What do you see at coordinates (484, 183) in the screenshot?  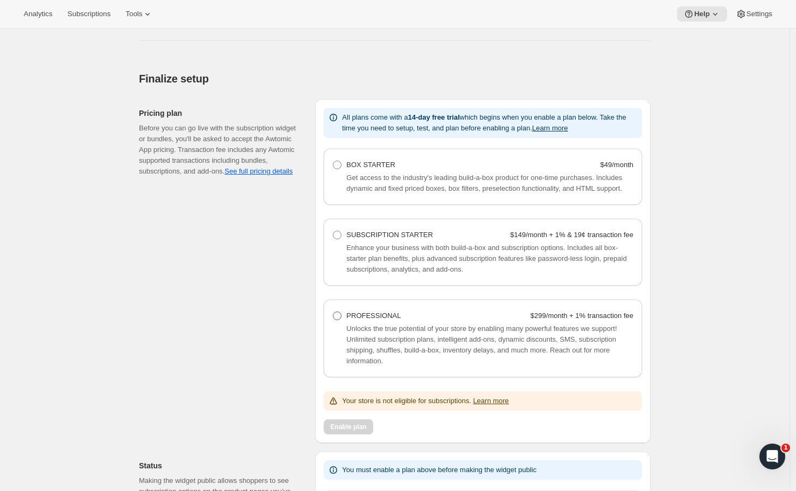 I see `span: Get access to the industry's leading build-a-box product for one-time purchases. Includes dynamic...` at bounding box center [484, 183].